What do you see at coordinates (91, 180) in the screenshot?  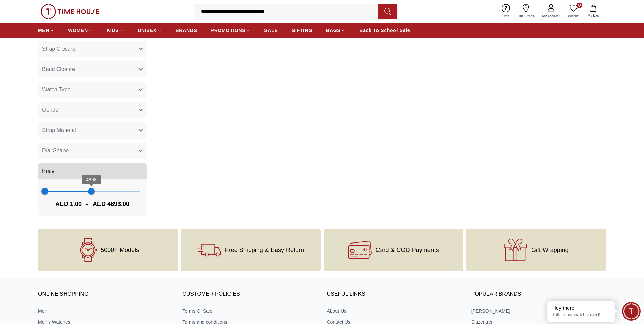 I see `span: 4893` at bounding box center [91, 180].